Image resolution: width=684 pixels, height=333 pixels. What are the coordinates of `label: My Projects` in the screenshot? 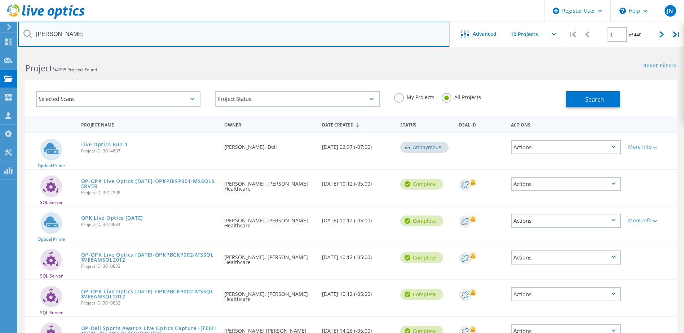 It's located at (414, 96).